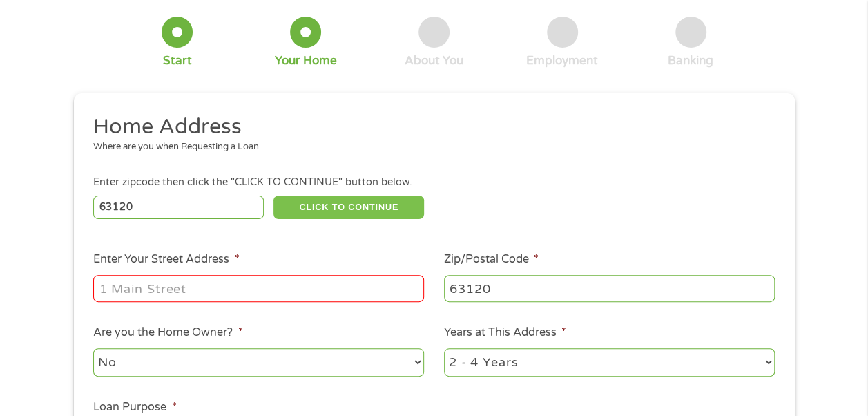  What do you see at coordinates (306, 61) in the screenshot?
I see `div: Your Home` at bounding box center [306, 61].